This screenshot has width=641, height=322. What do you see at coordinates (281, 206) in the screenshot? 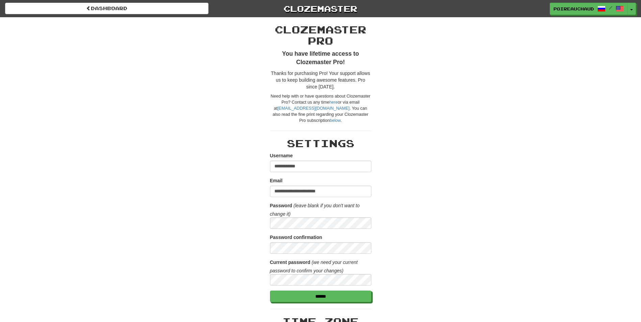
I see `label: Password` at bounding box center [281, 206].